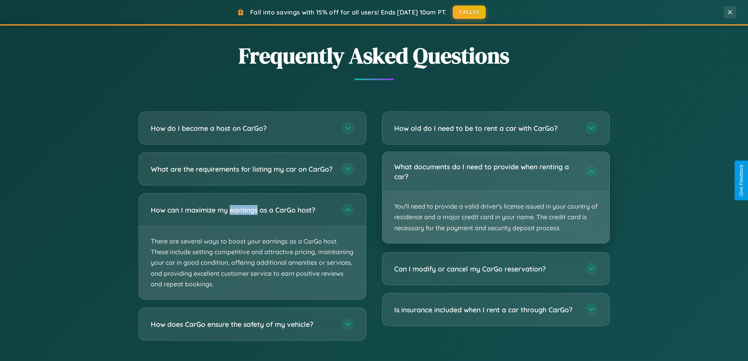  Describe the element at coordinates (486, 128) in the screenshot. I see `h3: How old do I need to be to rent a car with CarGo?` at that location.